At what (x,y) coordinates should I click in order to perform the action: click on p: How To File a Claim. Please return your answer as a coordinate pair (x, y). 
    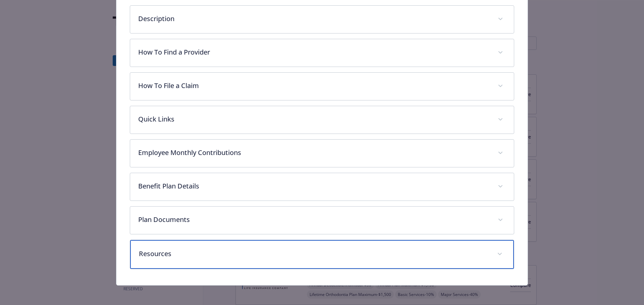
    Looking at the image, I should click on (314, 86).